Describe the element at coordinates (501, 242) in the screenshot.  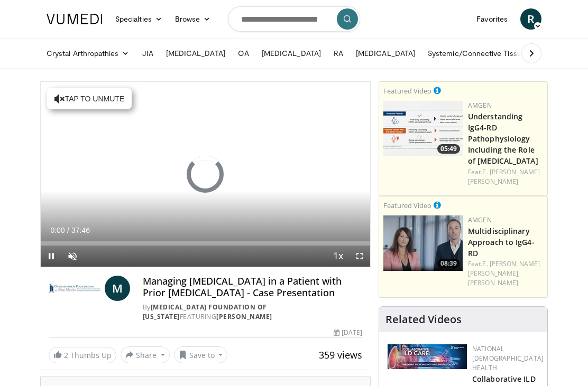
I see `a: Multidisciplinary Approach to IgG4-RD` at that location.